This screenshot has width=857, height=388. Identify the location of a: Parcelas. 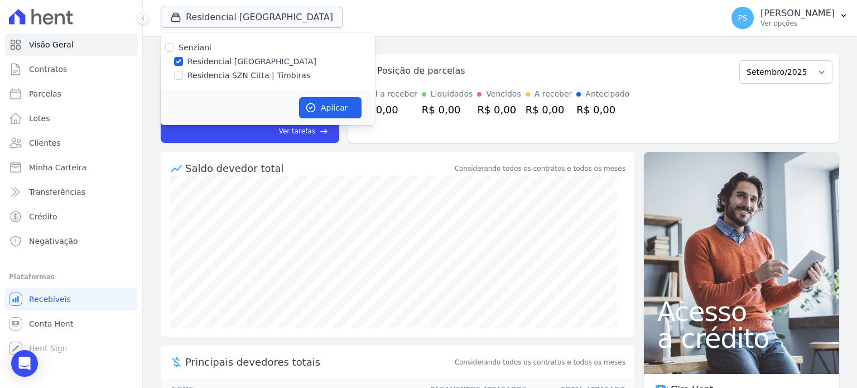
(71, 94).